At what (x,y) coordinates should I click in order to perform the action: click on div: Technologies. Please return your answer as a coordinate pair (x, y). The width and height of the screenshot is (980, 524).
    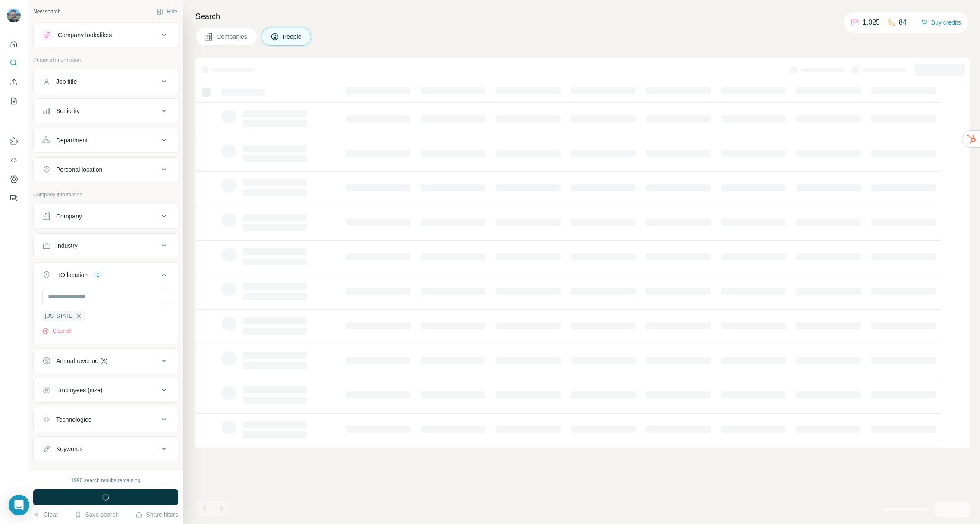
    Looking at the image, I should click on (74, 419).